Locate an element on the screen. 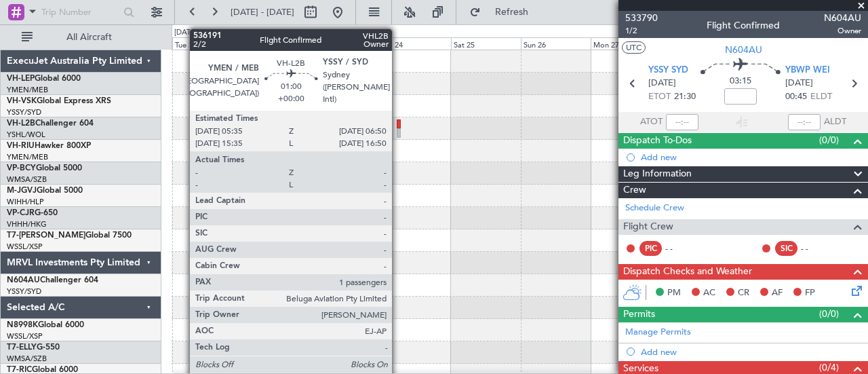  span: VH-LEP is located at coordinates (21, 79).